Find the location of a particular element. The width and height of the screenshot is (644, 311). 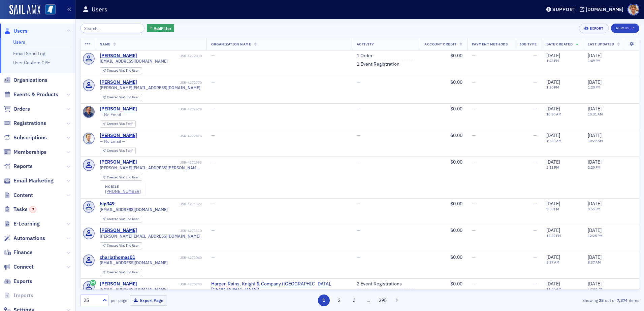

span: — No Email — is located at coordinates (112, 114).